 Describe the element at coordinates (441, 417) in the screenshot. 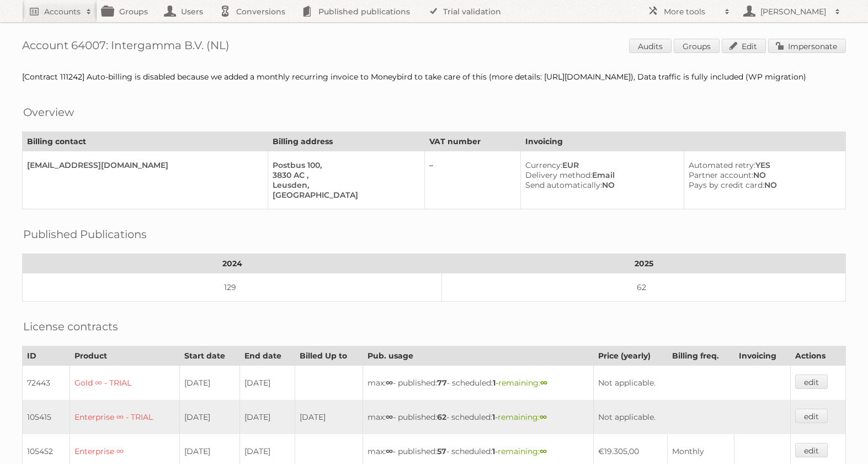

I see `strong: 62` at that location.